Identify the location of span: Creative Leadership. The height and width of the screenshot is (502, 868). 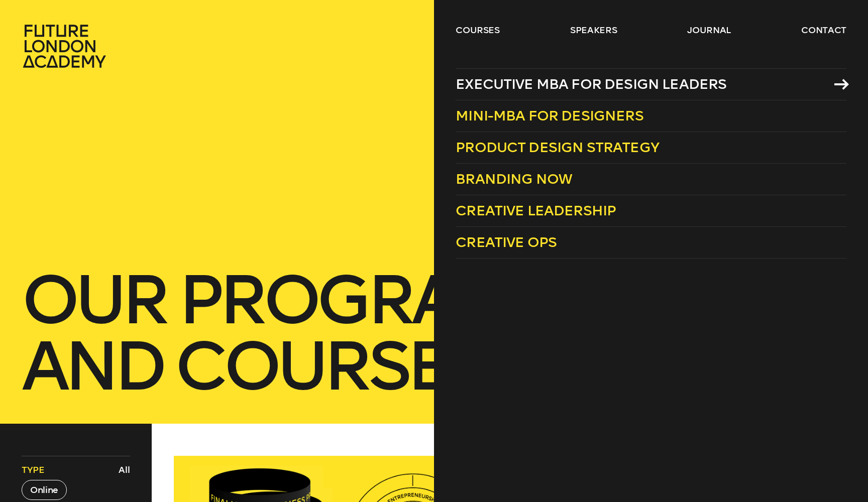
(535, 211).